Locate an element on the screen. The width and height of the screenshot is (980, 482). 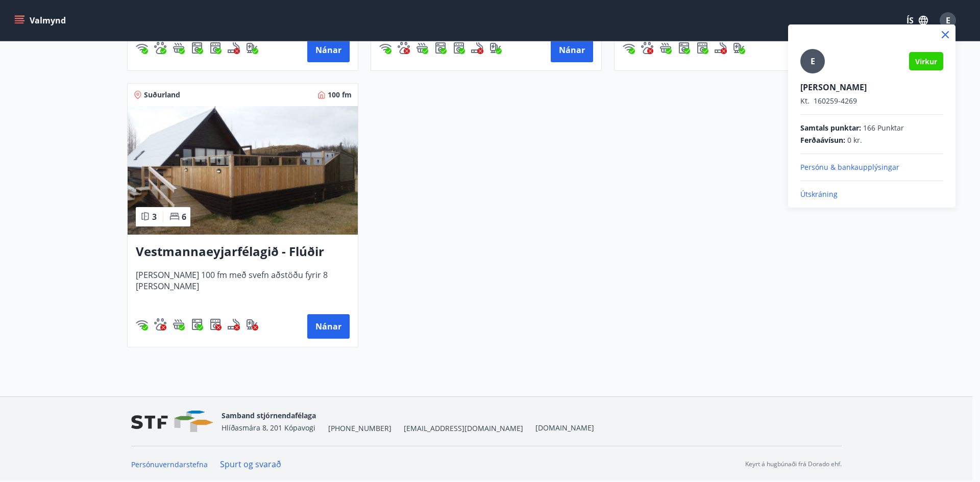
span: Kt. is located at coordinates (804, 100).